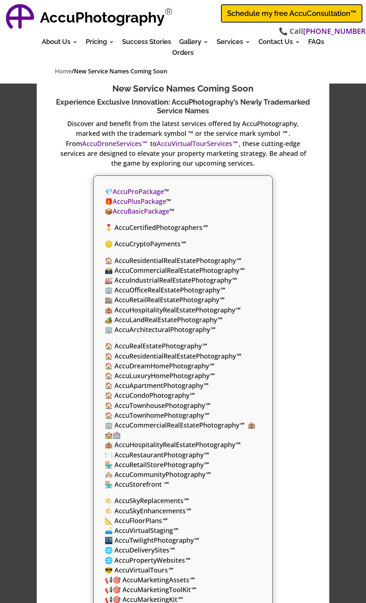 This screenshot has height=603, width=366. I want to click on a: AccuProPackage, so click(138, 191).